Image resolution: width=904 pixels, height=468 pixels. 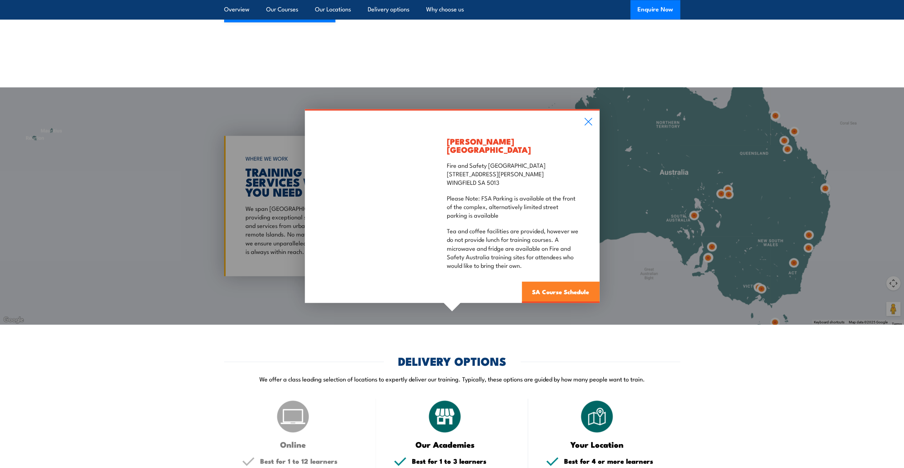 What do you see at coordinates (452, 360) in the screenshot?
I see `h2: DELIVERY OPTIONS` at bounding box center [452, 360].